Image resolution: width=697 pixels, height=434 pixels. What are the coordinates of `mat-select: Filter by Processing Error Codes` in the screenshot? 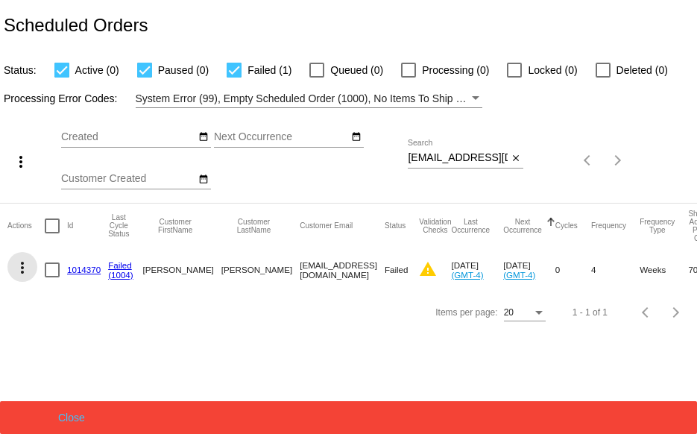 It's located at (309, 98).